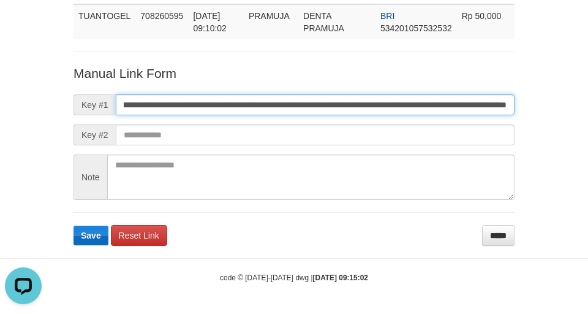  Describe the element at coordinates (269, 16) in the screenshot. I see `span: PRAMUJA` at that location.